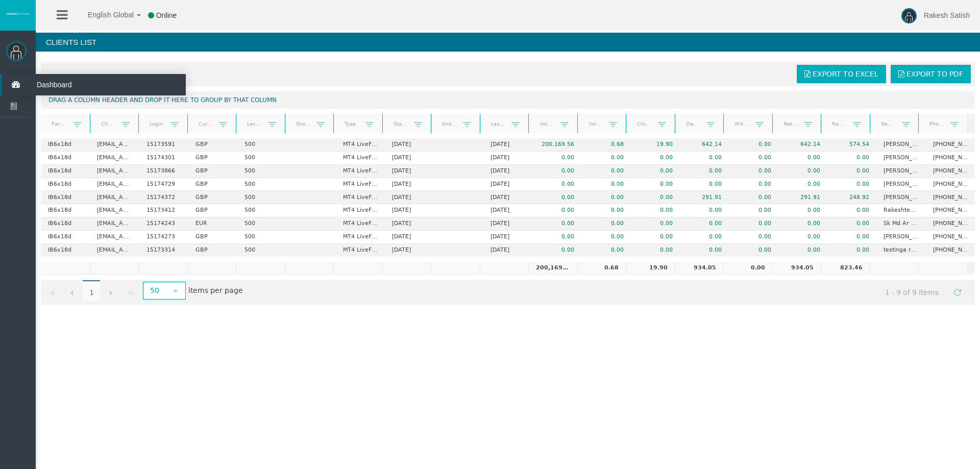 The height and width of the screenshot is (469, 980). What do you see at coordinates (790, 123) in the screenshot?
I see `a: Net deposits` at bounding box center [790, 123].